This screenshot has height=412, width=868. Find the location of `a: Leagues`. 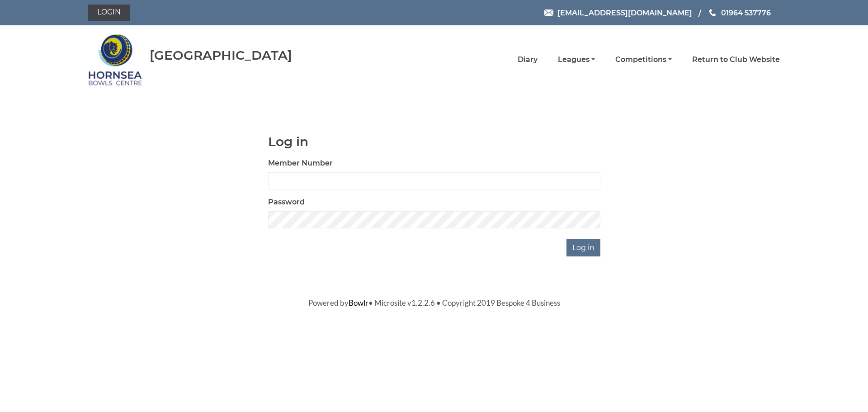

a: Leagues is located at coordinates (576, 60).